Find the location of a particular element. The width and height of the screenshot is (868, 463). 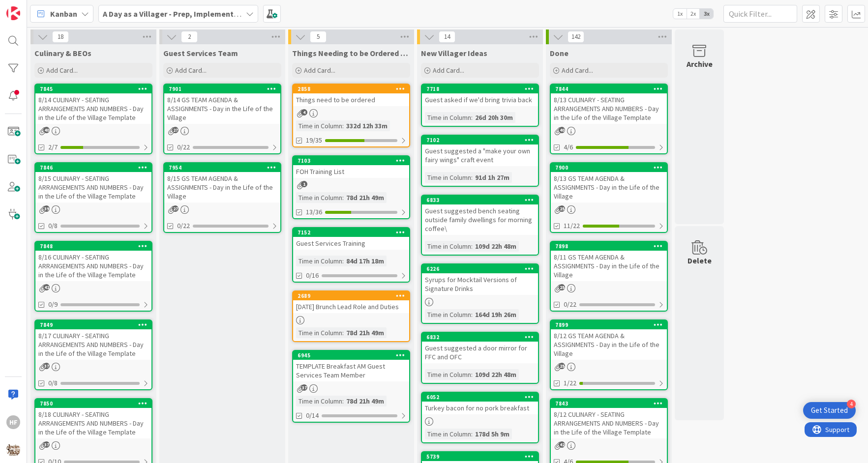

div: 78998/12 GS TEAM AGENDA & ASSIGNMENTS - Day in the Life of the Village is located at coordinates (608, 340).